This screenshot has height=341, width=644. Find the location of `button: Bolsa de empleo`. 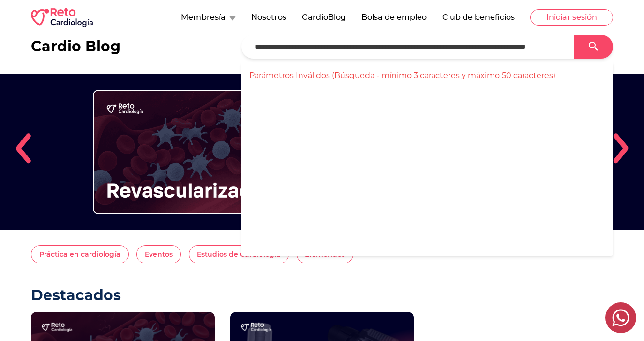

button: Bolsa de empleo is located at coordinates (394, 18).